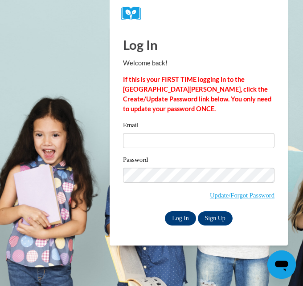 Image resolution: width=303 pixels, height=286 pixels. I want to click on label: Email, so click(199, 126).